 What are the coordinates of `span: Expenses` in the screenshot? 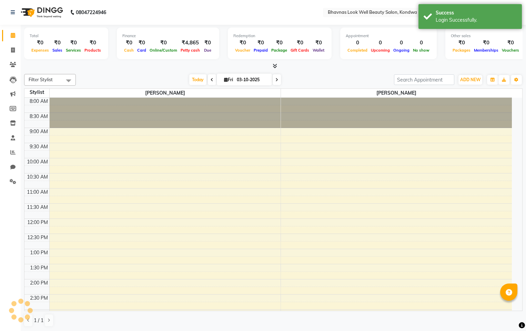 It's located at (40, 50).